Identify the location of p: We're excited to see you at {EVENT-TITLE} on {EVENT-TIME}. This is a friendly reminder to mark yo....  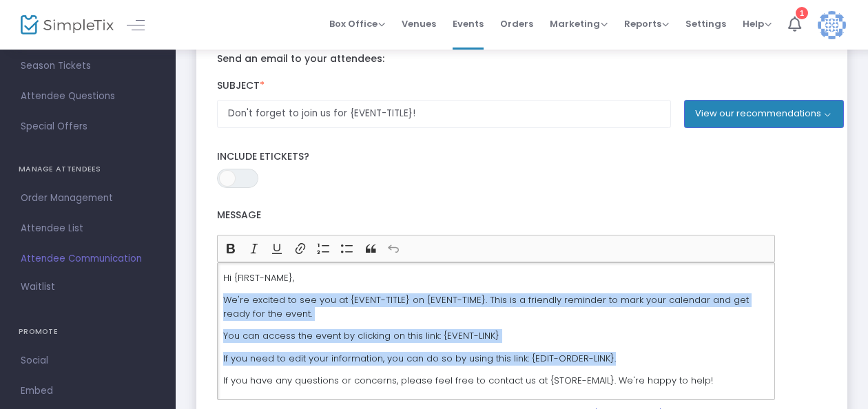
(496, 306).